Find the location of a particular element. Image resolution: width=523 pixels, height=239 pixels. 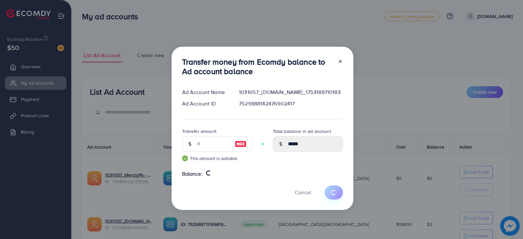

span: Cancel is located at coordinates (303, 193).